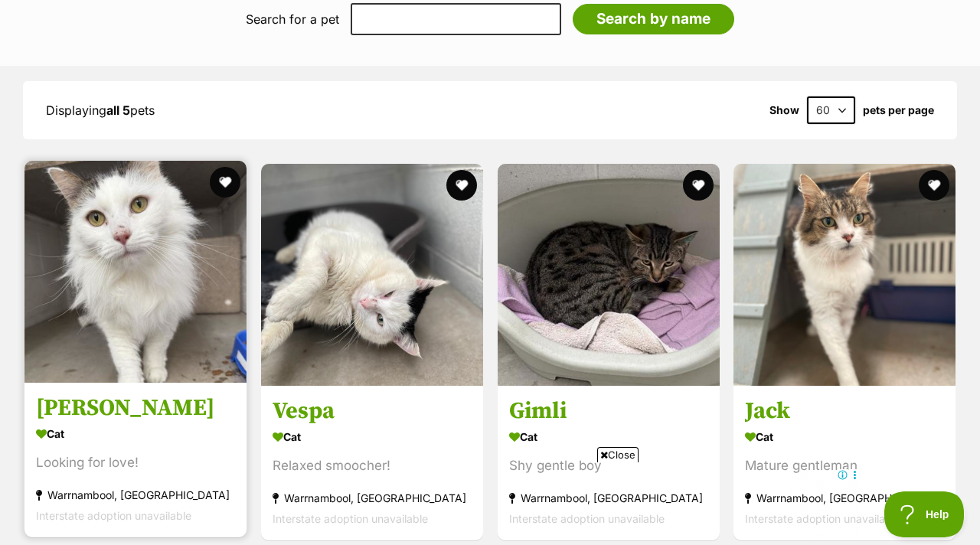  I want to click on div: Shy gentle boy, so click(609, 466).